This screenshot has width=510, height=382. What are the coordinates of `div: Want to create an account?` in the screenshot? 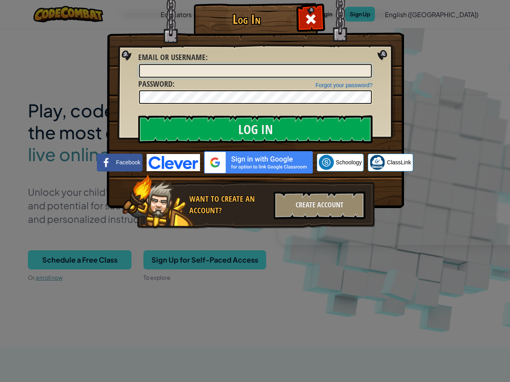 It's located at (229, 205).